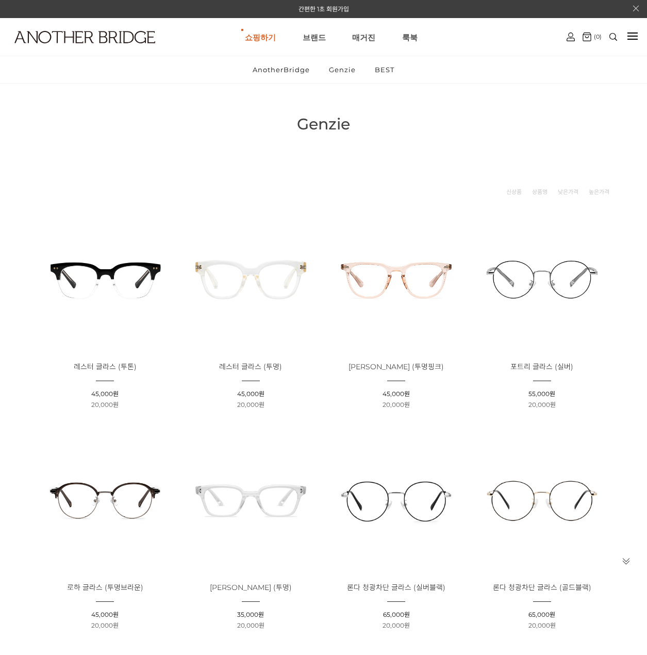 The image size is (647, 655). Describe the element at coordinates (251, 499) in the screenshot. I see `img: 페르니 글라스 투명 제품 이미지` at that location.